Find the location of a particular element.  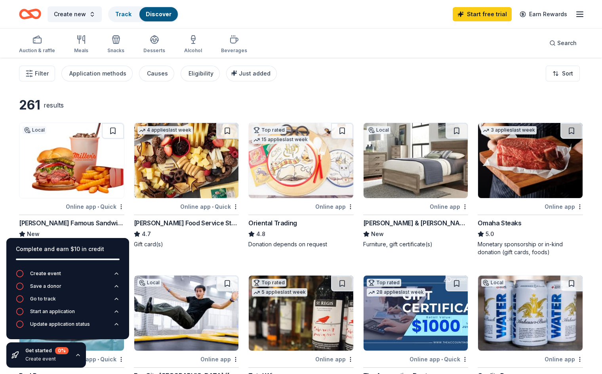

a: Image for Oriental TradingTop rated15 applieslast weekOnline appOriental Trading4.8Donation depen... is located at coordinates (301, 186).